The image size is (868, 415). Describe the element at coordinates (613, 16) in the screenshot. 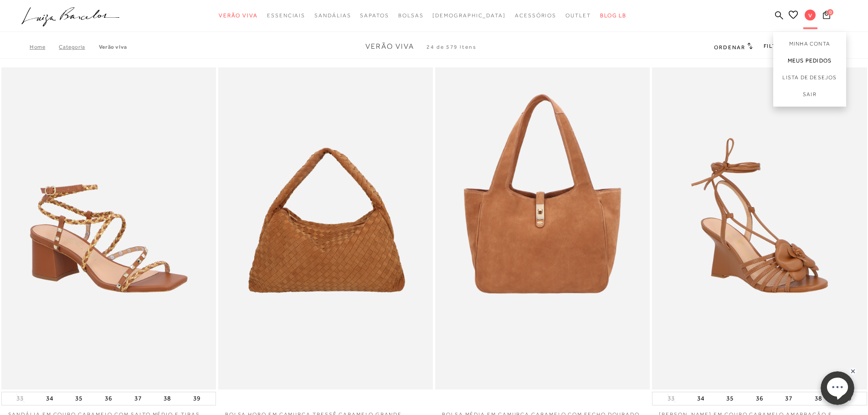

I see `span: BLOG LB` at that location.